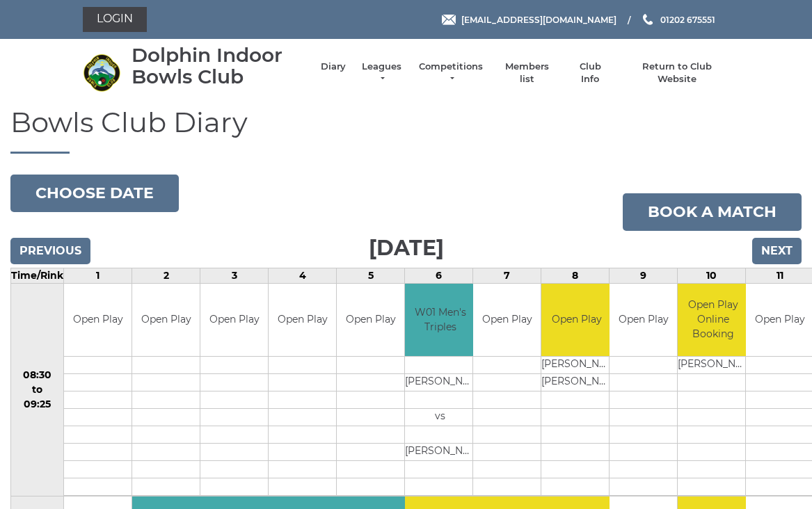 The width and height of the screenshot is (812, 509). What do you see at coordinates (526, 73) in the screenshot?
I see `a: Members list` at bounding box center [526, 73].